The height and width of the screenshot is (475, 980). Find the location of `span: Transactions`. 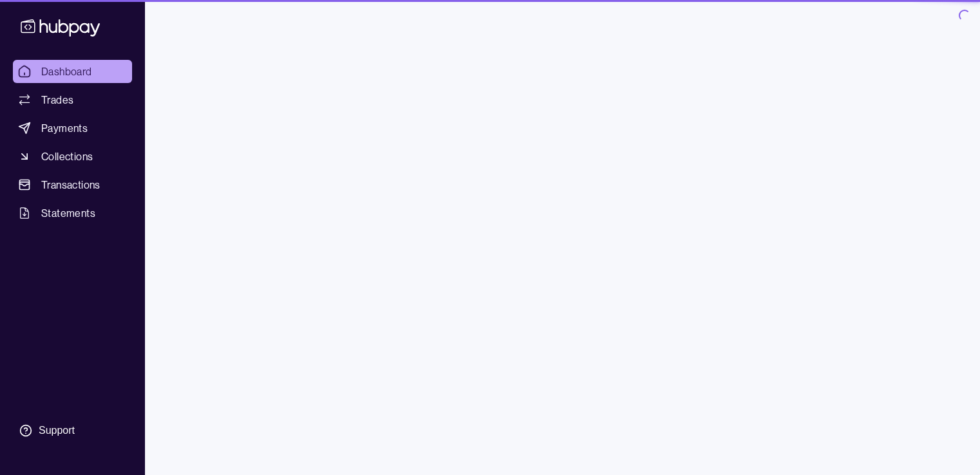

span: Transactions is located at coordinates (71, 185).